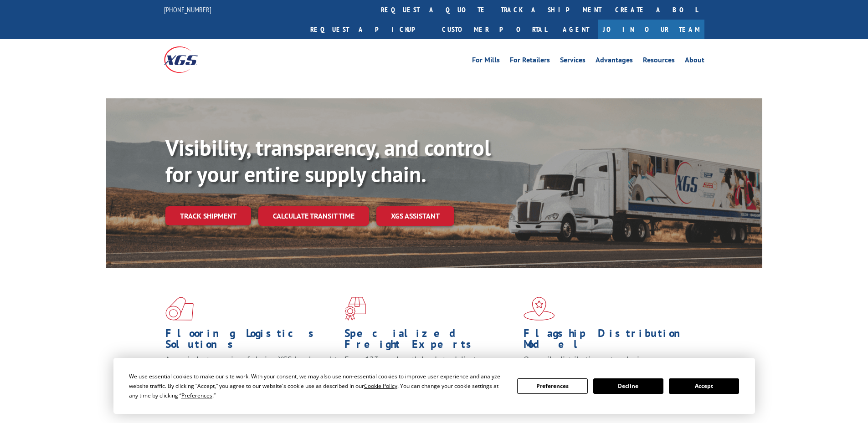 This screenshot has height=423, width=868. I want to click on b: Visibility, transparency, and control for your entire supply chain., so click(328, 161).